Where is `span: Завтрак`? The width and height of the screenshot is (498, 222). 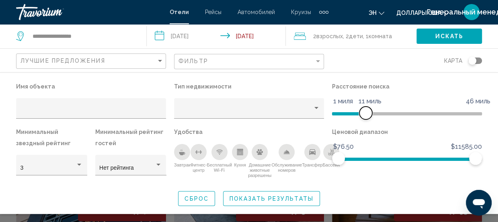
span: Завтрак is located at coordinates (182, 164).